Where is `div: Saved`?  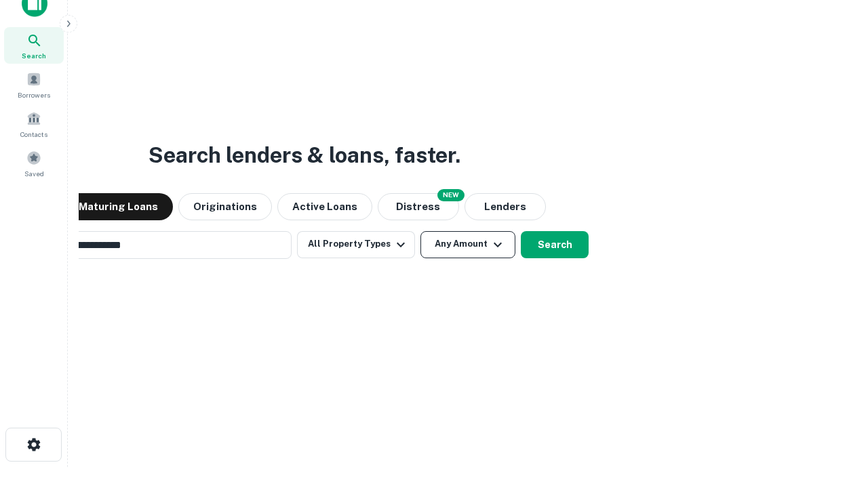
div: Saved is located at coordinates (34, 164).